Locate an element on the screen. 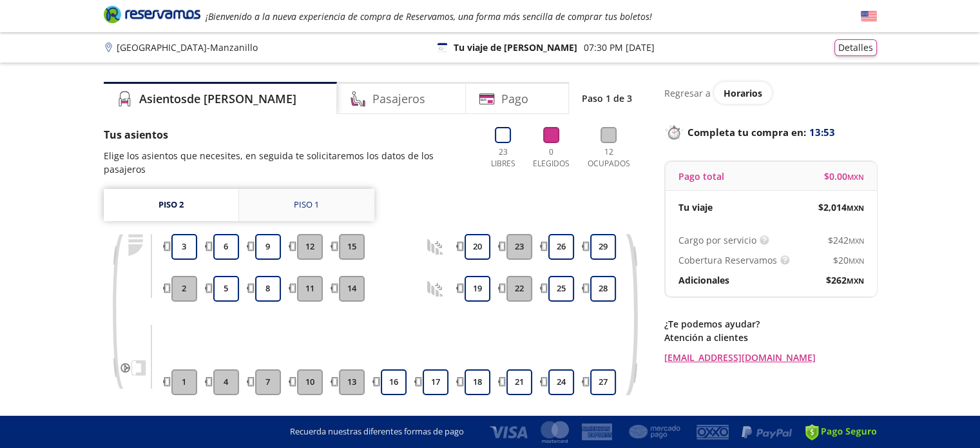 The image size is (980, 448). h4: Pago is located at coordinates (515, 99).